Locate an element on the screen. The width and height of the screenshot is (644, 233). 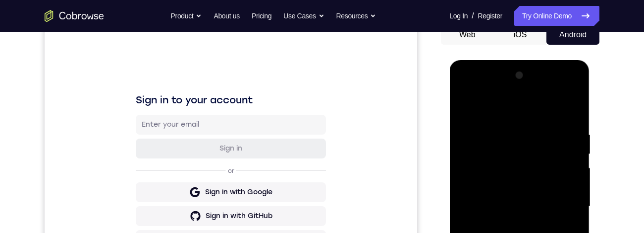
button: Android is located at coordinates (572, 34).